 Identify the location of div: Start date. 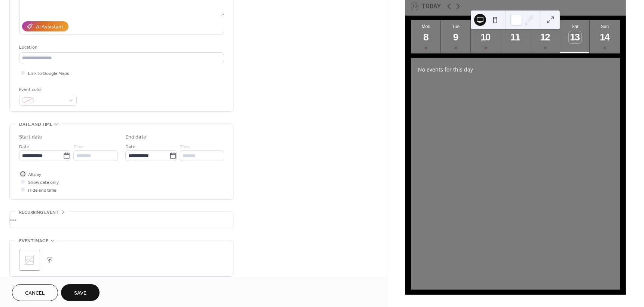
(31, 137).